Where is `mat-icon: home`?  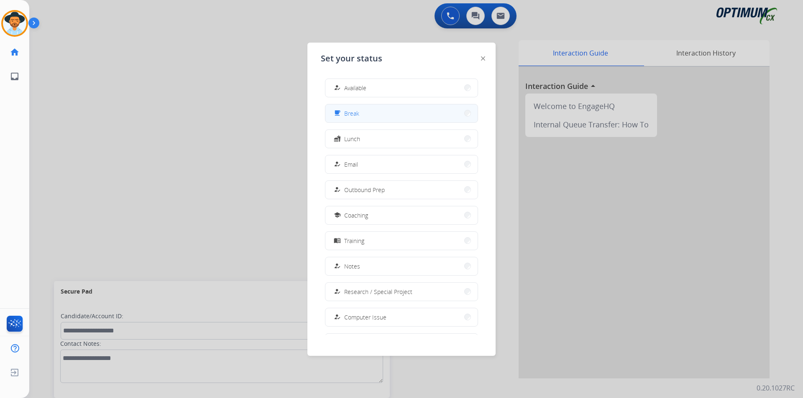
mat-icon: home is located at coordinates (15, 52).